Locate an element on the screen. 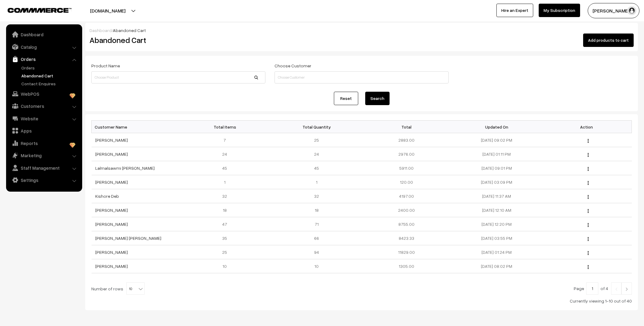 The image size is (644, 326). label: Choose Customer is located at coordinates (293, 66).